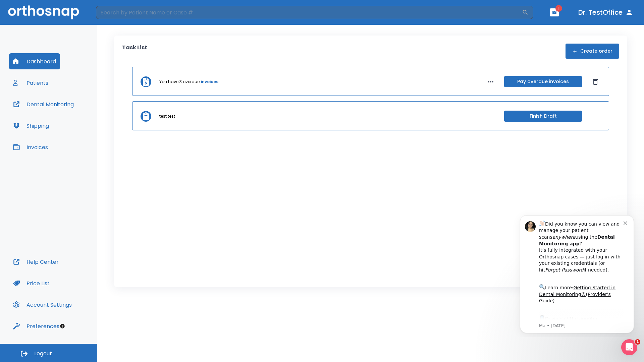  Describe the element at coordinates (54, 28) in the screenshot. I see `i: anywhere` at that location.